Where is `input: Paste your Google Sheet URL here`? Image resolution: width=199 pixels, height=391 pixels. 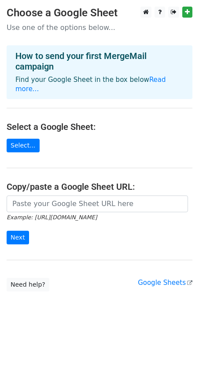
input: Paste your Google Sheet URL here is located at coordinates (97, 204).